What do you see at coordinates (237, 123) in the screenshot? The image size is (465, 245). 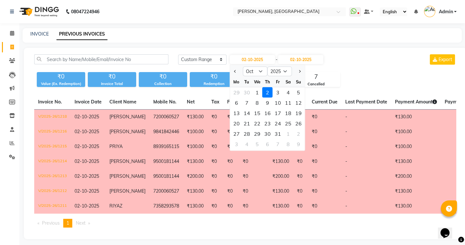 I see `div: 20` at bounding box center [237, 123].